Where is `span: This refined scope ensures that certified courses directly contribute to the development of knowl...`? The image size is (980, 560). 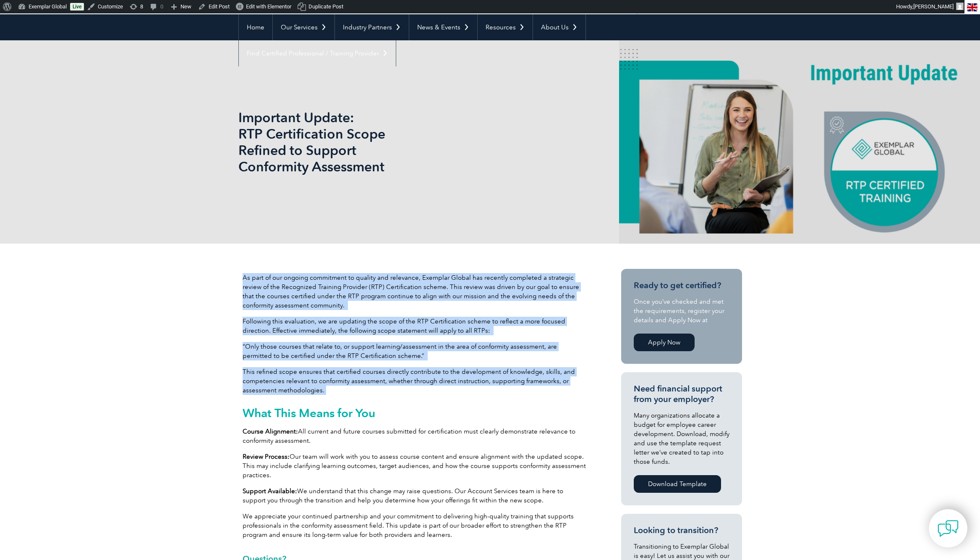
span: This refined scope ensures that certified courses directly contribute to the development of knowl... is located at coordinates (409, 380).